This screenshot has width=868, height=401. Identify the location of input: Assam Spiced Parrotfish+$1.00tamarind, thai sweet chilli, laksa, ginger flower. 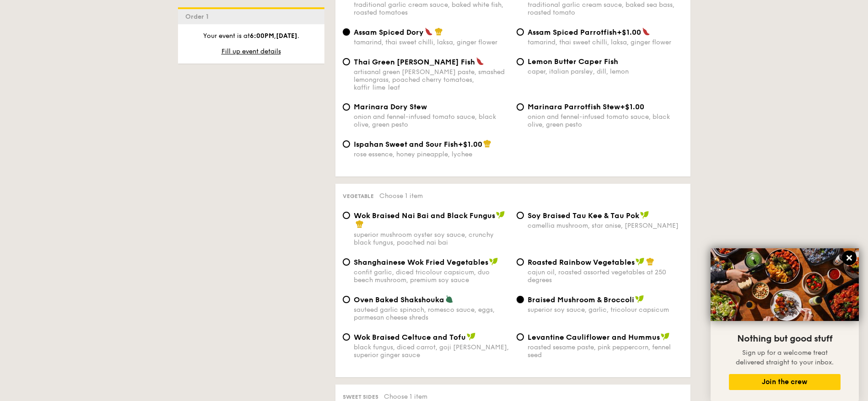
(521, 32).